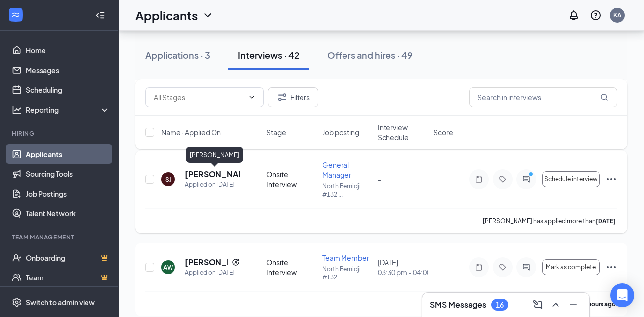 This screenshot has height=317, width=644. I want to click on input: All Stages, so click(199, 98).